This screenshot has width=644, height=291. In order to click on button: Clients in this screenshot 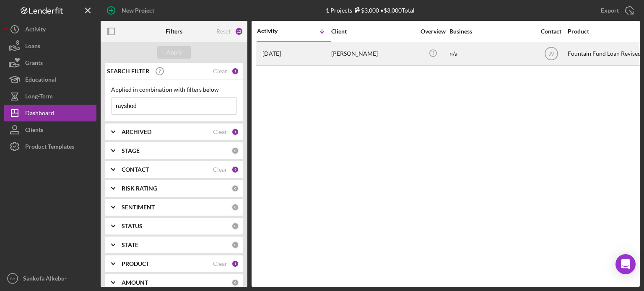, I will do `click(51, 130)`.